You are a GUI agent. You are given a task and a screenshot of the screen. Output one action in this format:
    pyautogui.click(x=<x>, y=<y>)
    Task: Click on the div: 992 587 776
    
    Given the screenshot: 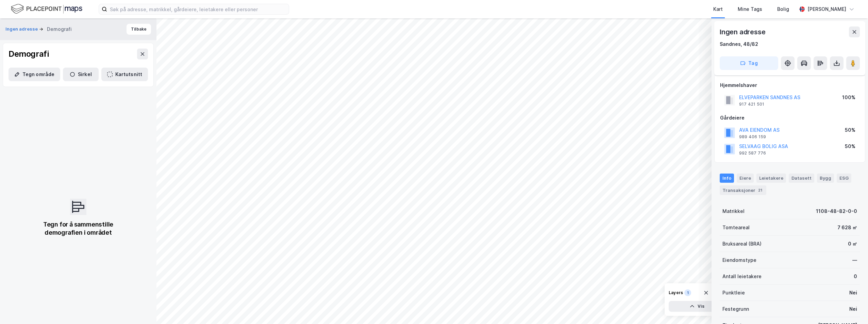 What is the action you would take?
    pyautogui.click(x=752, y=153)
    